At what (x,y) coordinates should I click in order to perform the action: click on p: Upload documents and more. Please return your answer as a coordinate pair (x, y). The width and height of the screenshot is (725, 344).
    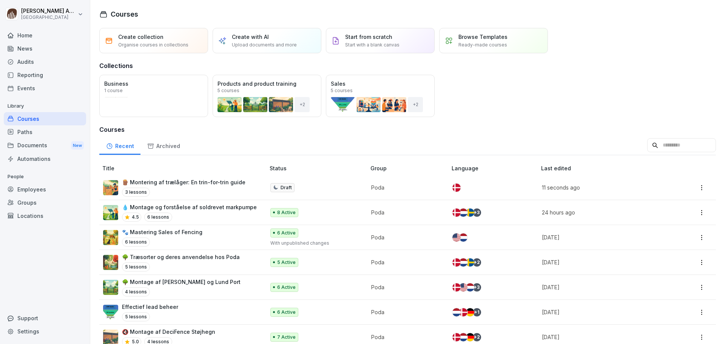
    Looking at the image, I should click on (264, 45).